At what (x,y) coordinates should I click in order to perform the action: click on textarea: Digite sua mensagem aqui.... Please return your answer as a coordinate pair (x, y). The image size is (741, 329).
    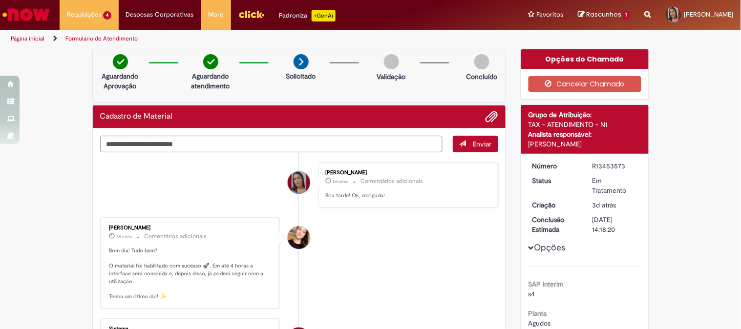
    Looking at the image, I should click on (272, 144).